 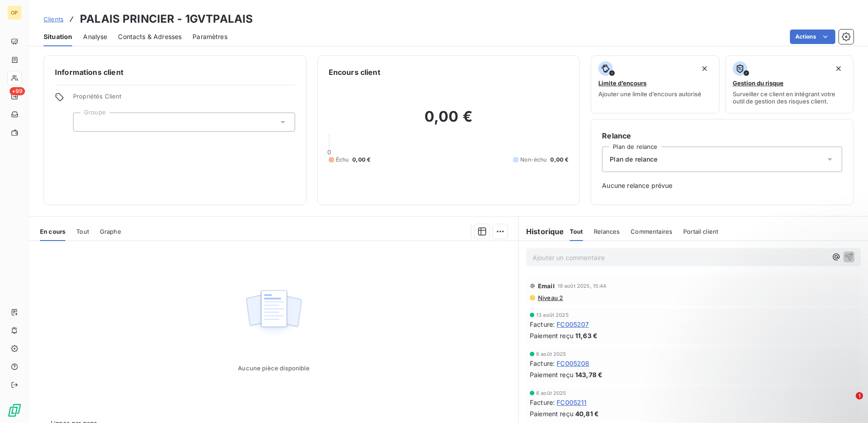 What do you see at coordinates (589, 375) in the screenshot?
I see `span: 143,78 €` at bounding box center [589, 375].